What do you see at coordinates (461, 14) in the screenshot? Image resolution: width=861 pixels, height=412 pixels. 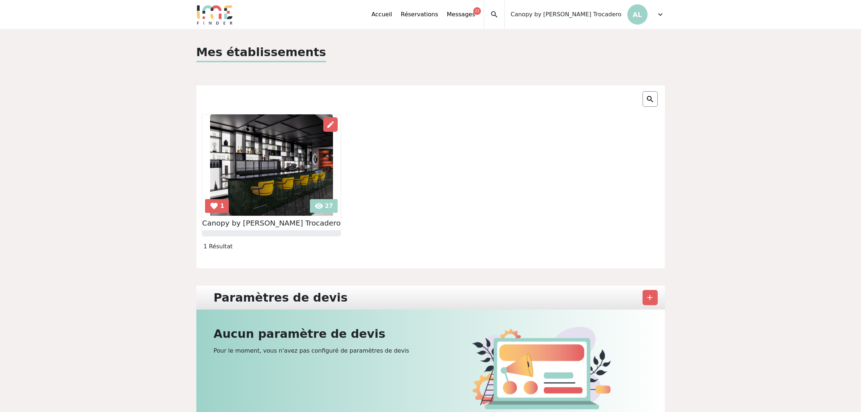 I see `a: Messages22` at bounding box center [461, 14].